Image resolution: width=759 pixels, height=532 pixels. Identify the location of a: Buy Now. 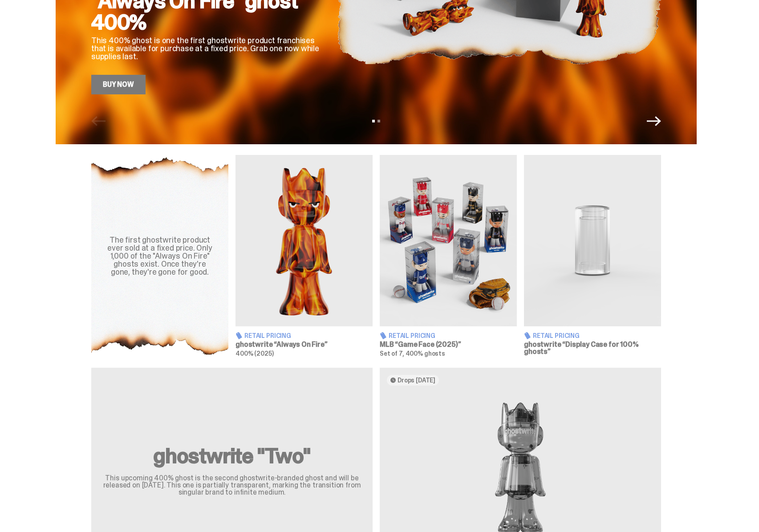
(118, 85).